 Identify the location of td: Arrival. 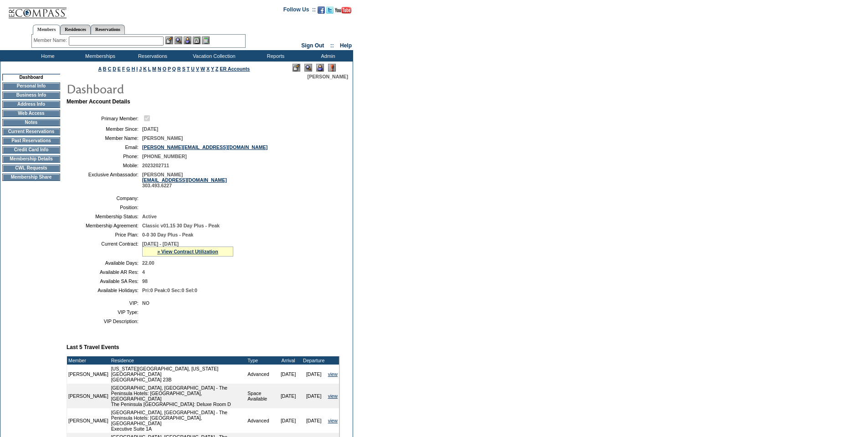
(288, 360).